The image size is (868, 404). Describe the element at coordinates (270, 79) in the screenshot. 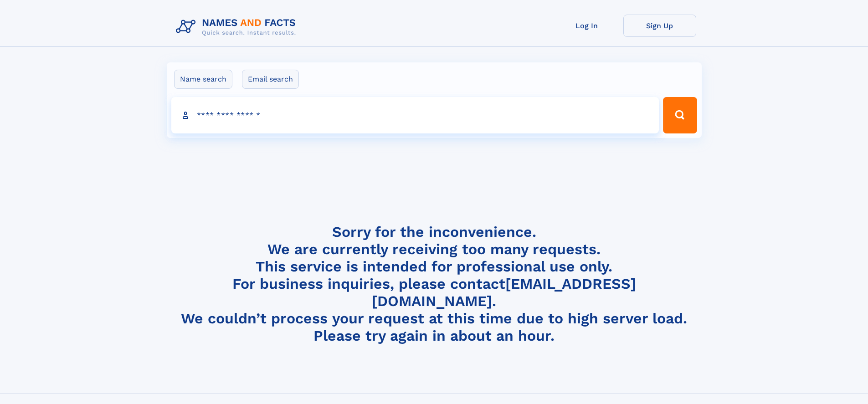

I see `label: Email search` at that location.